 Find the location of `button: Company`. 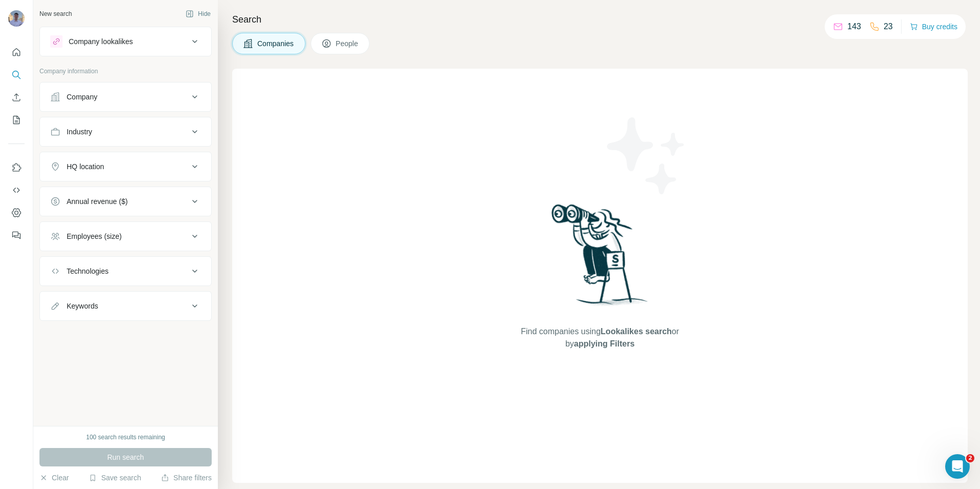

button: Company is located at coordinates (125, 97).